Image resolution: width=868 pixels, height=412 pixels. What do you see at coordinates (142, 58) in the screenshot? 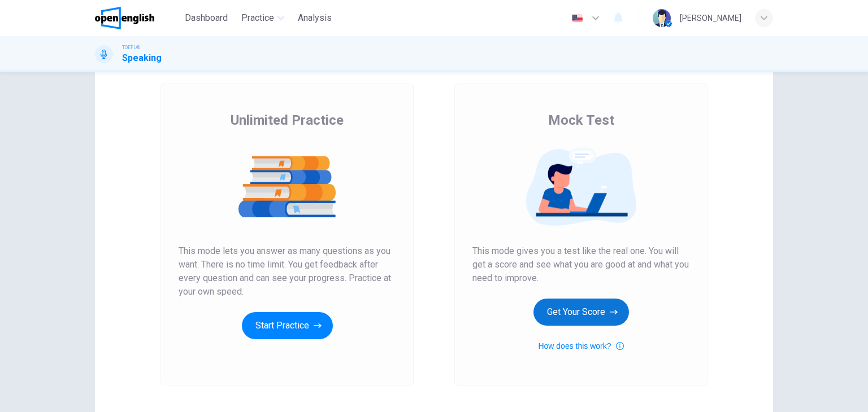
I see `h1: Speaking` at bounding box center [142, 58].